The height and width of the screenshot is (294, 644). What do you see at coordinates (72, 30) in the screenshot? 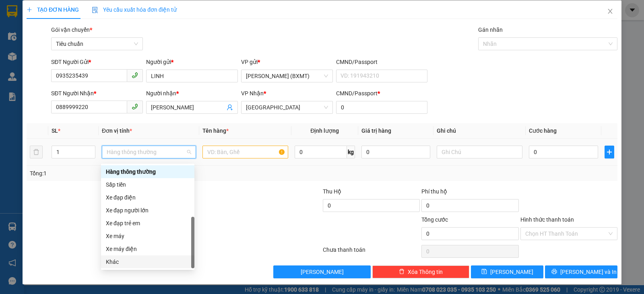
I see `span: Gói vận chuyển` at bounding box center [72, 30].